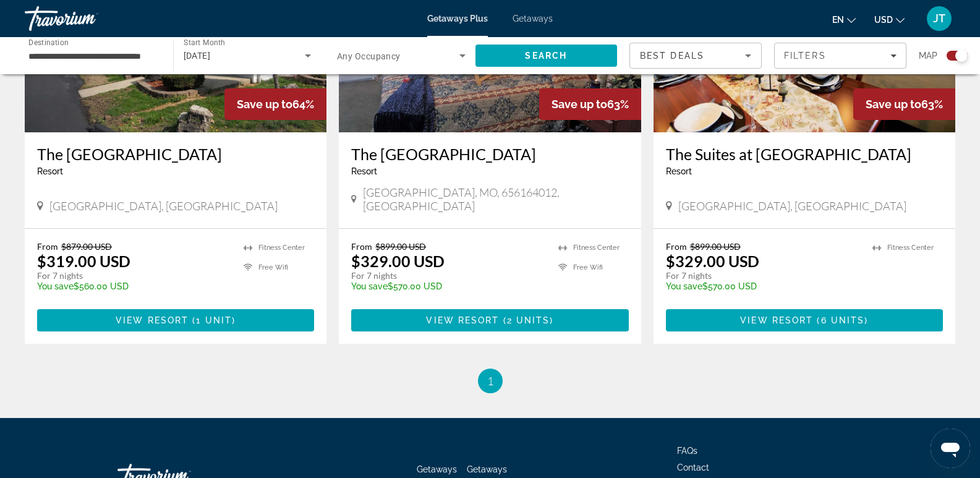 The height and width of the screenshot is (478, 980). What do you see at coordinates (176, 321) in the screenshot?
I see `a: View Resort(1 unit)` at bounding box center [176, 321].